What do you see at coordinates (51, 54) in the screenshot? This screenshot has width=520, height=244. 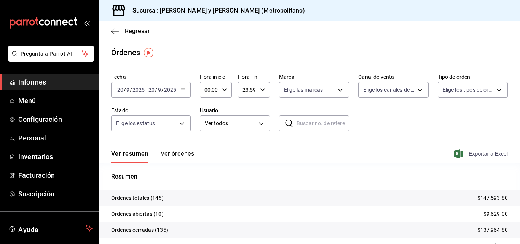 I see `button: Pregunta a Parrot AI` at bounding box center [51, 54].